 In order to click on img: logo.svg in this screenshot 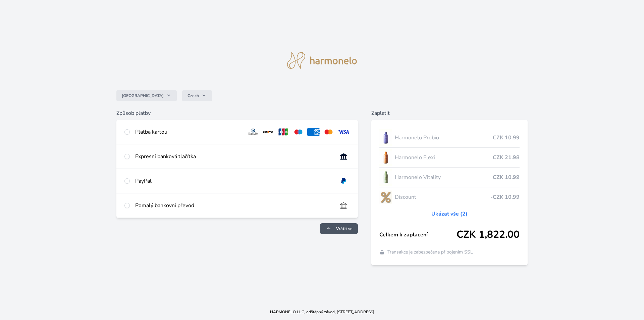, I will do `click(322, 60)`.